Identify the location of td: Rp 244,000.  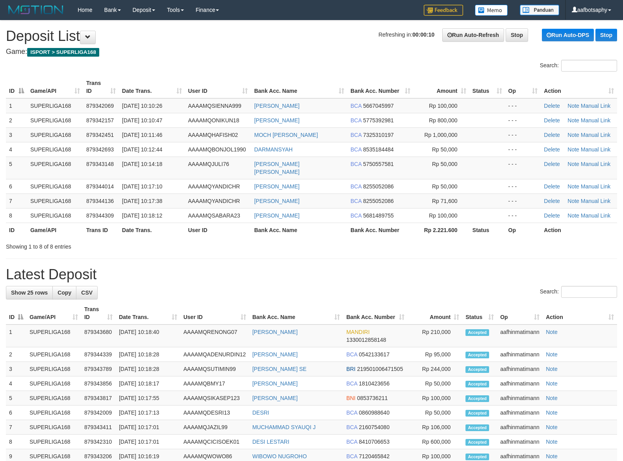
(434, 369).